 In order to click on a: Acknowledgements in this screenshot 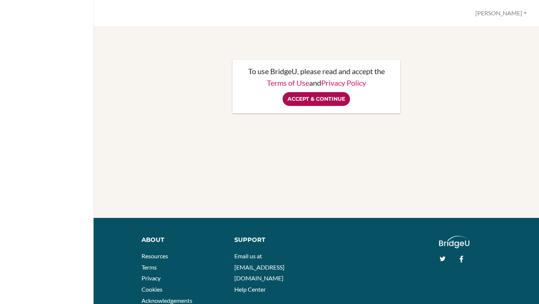, I will do `click(167, 300)`.